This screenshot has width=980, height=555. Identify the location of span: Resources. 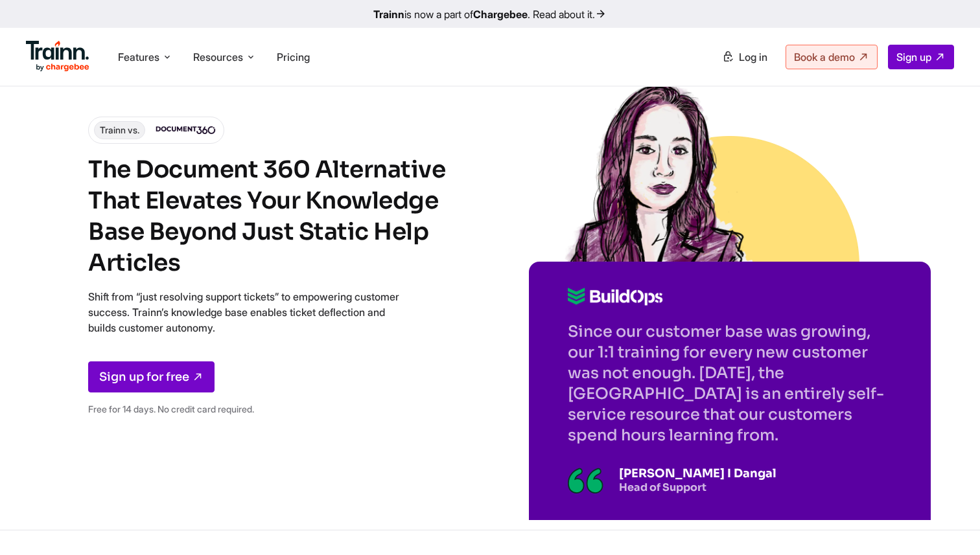
(218, 57).